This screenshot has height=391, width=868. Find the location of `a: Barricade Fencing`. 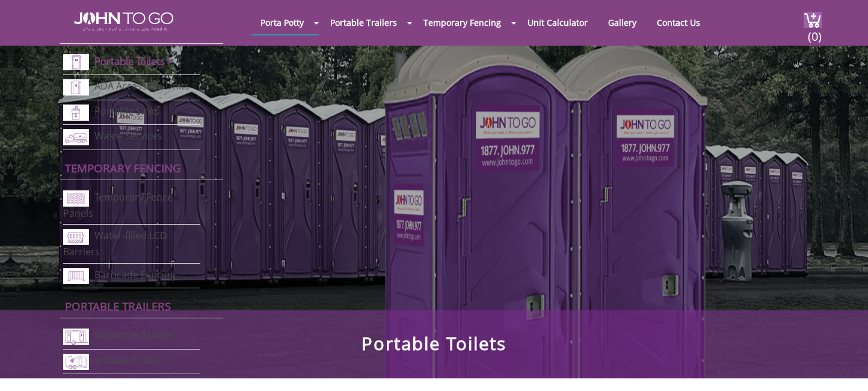

a: Barricade Fencing is located at coordinates (135, 275).